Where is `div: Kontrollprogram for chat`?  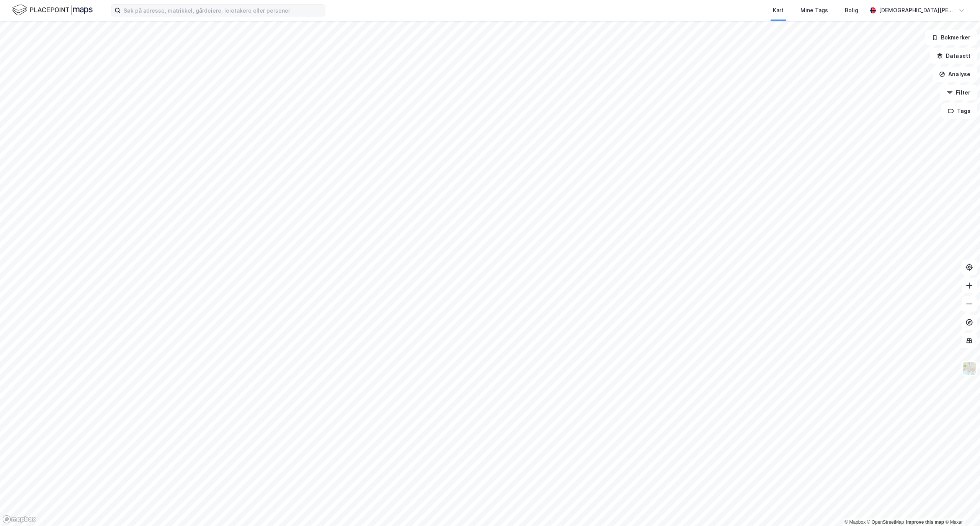 div: Kontrollprogram for chat is located at coordinates (961, 507).